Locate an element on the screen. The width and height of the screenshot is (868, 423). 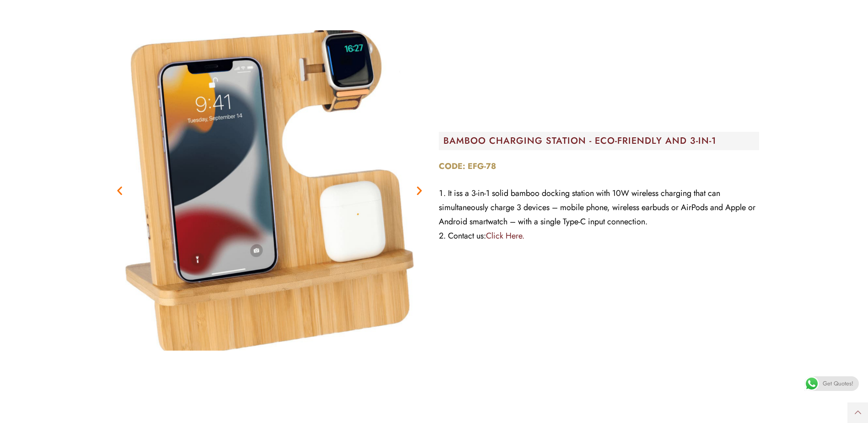
a: Click Here. is located at coordinates (505, 236).